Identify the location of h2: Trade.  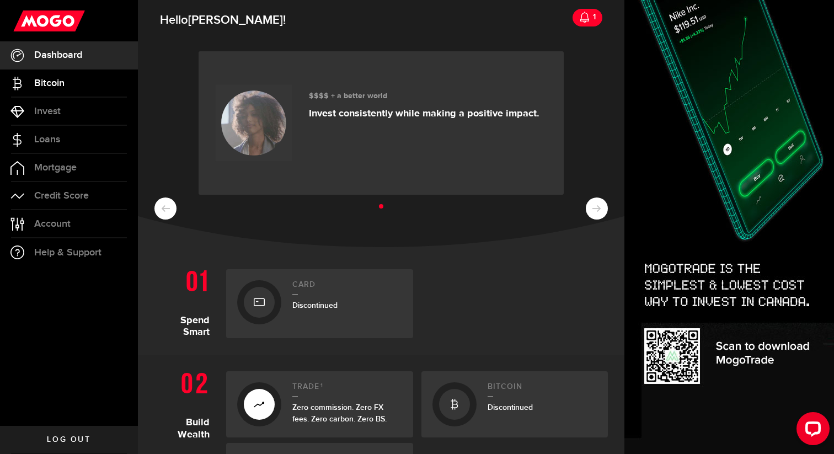
(347, 390).